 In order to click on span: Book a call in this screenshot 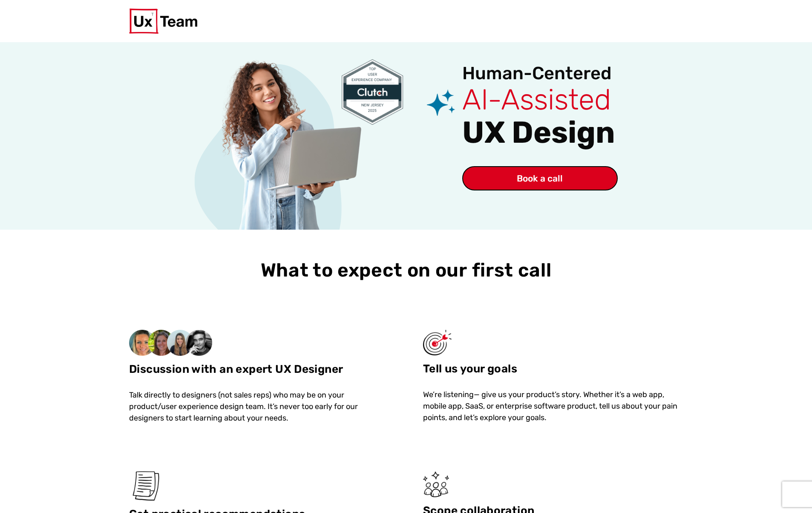, I will do `click(540, 178)`.